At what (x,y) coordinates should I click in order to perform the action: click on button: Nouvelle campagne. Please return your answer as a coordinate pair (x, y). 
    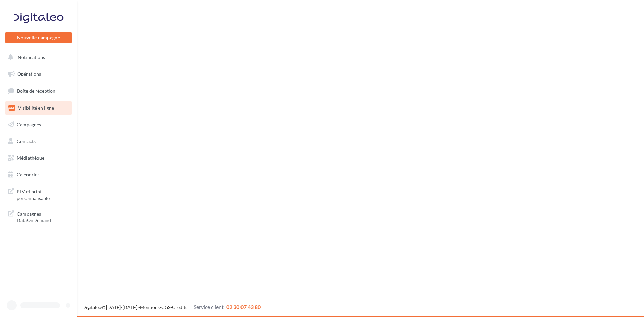
    Looking at the image, I should click on (39, 38).